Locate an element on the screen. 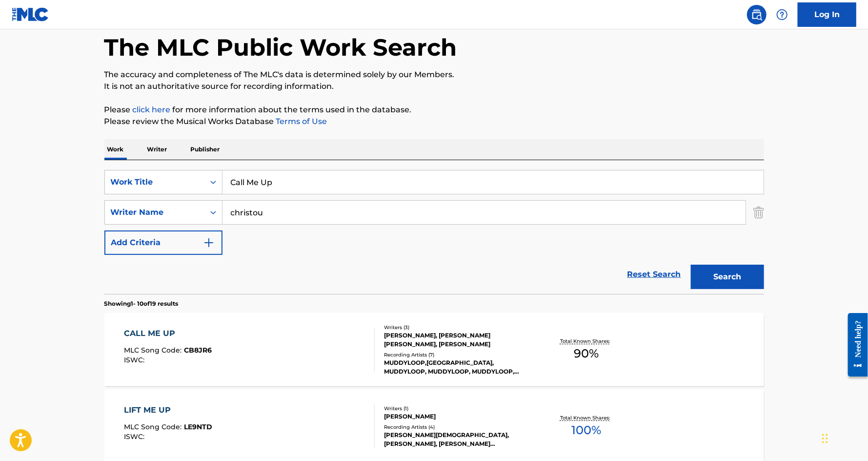  a: Log In is located at coordinates (828, 15).